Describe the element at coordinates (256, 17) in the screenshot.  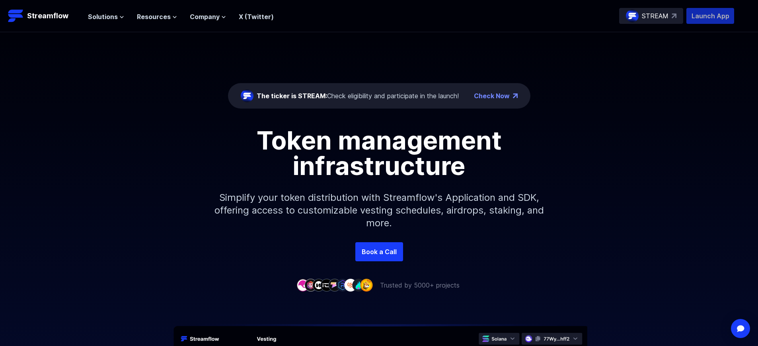
I see `a: X (Twitter)` at that location.